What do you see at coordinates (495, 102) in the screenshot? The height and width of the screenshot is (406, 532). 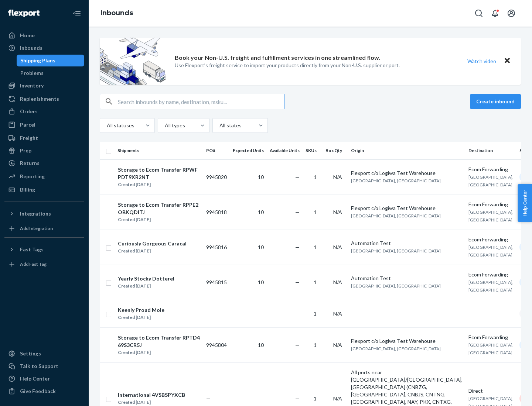 I see `button: Create inbound` at bounding box center [495, 102].